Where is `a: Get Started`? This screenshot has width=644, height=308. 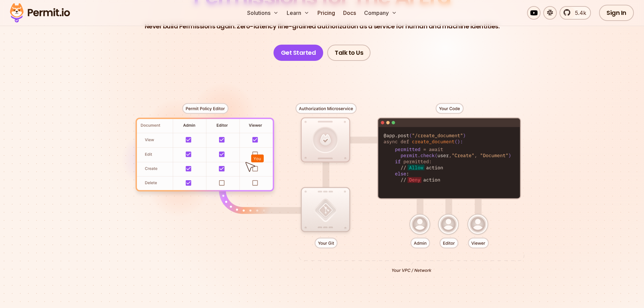
a: Get Started is located at coordinates (299, 53).